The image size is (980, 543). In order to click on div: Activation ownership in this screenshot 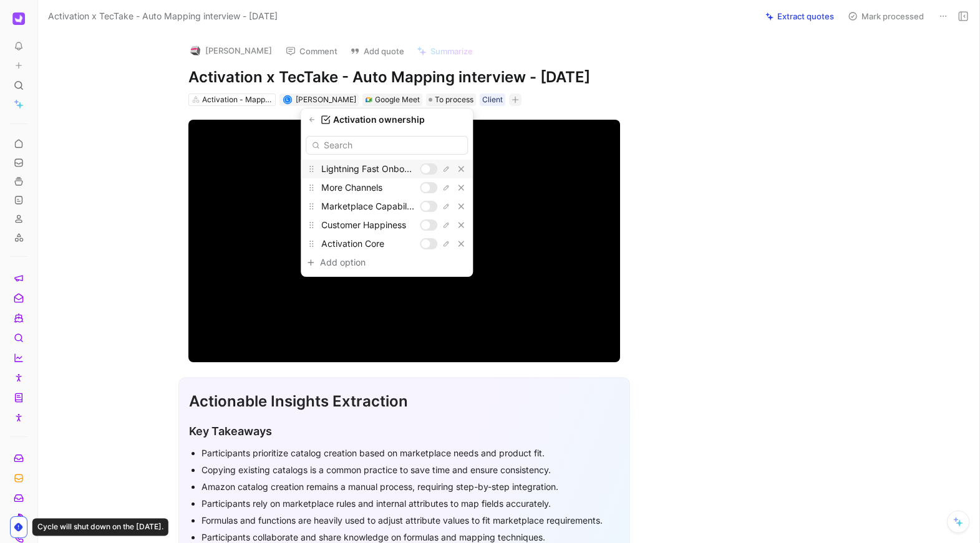, I will do `click(387, 120)`.